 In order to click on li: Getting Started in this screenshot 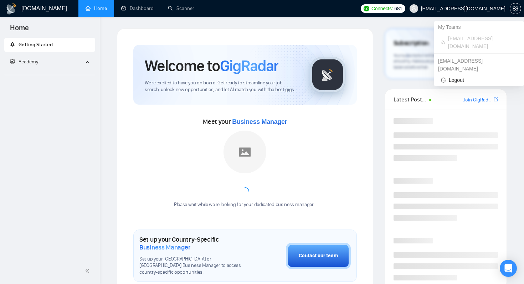, I will do `click(50, 45)`.